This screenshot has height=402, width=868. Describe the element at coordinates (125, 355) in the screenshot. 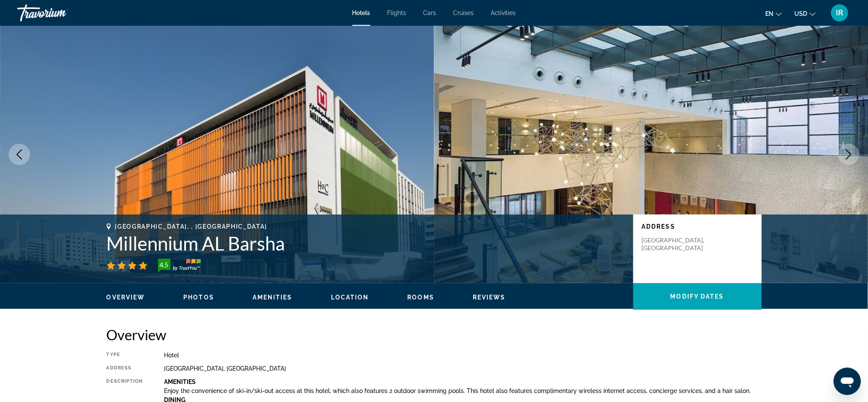

I see `div: Type` at that location.